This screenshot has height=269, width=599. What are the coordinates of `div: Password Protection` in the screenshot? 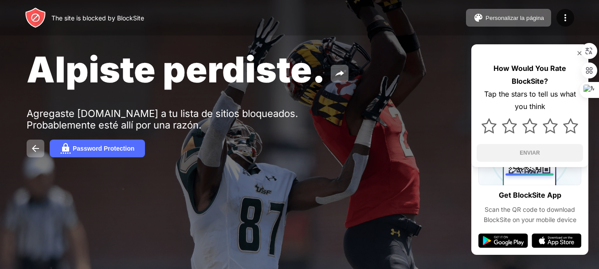 It's located at (103, 148).